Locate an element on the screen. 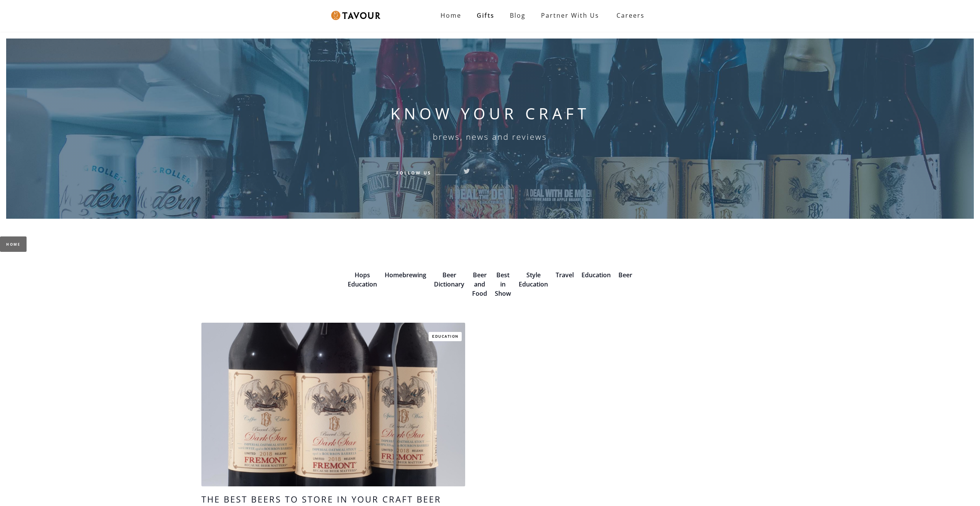  a: Hops Education is located at coordinates (362, 279).